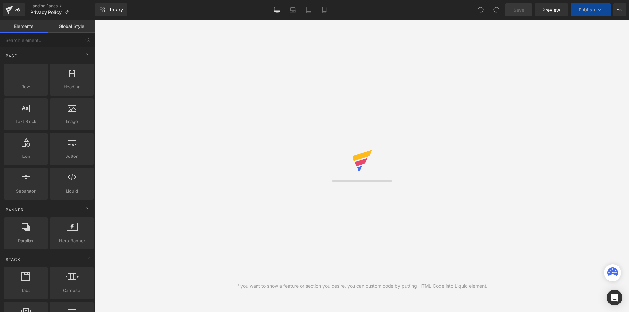 The image size is (629, 312). What do you see at coordinates (63, 6) in the screenshot?
I see `a: Landing Pages` at bounding box center [63, 6].